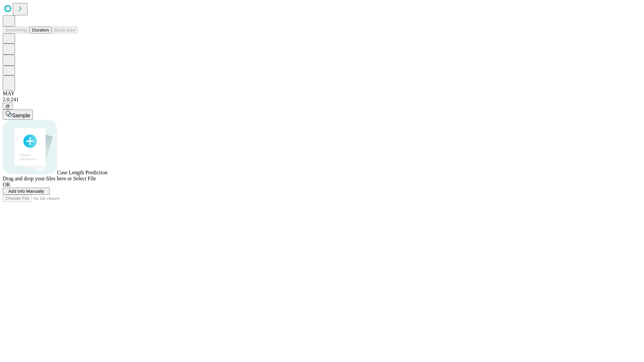  What do you see at coordinates (7, 185) in the screenshot?
I see `span: OR` at bounding box center [7, 185].